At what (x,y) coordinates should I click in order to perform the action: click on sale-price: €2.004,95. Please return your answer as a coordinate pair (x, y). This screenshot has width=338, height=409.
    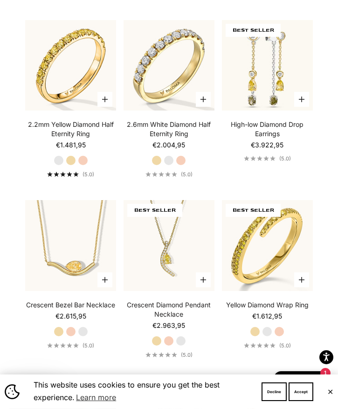
    Looking at the image, I should click on (169, 145).